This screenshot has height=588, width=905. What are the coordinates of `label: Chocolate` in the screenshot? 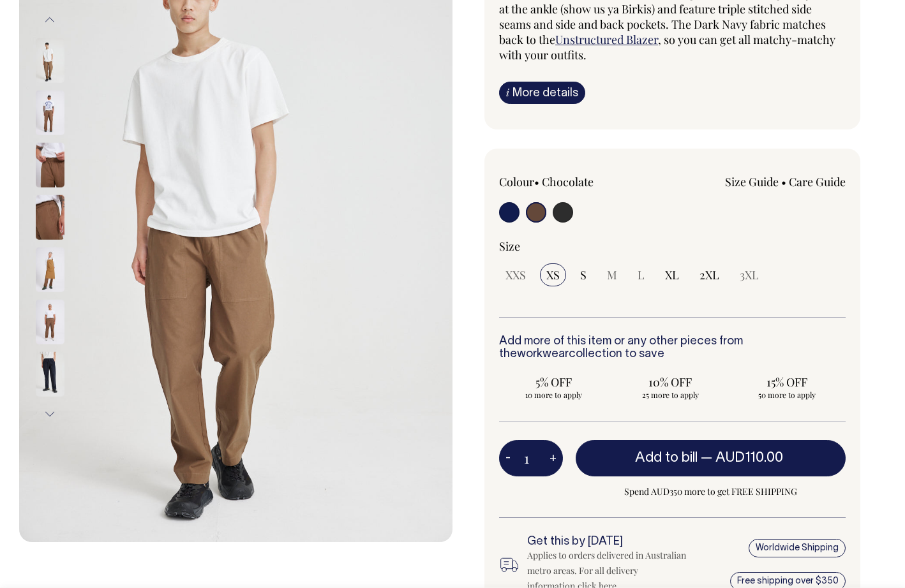 It's located at (567, 182).